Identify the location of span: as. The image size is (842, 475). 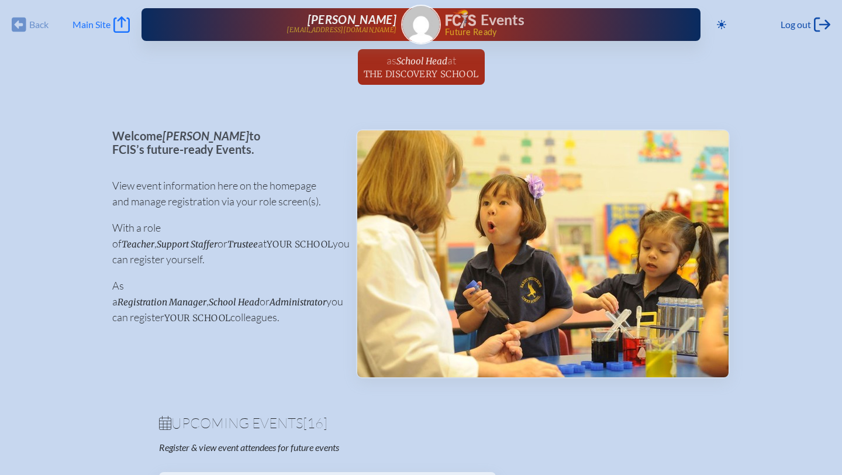
(391, 60).